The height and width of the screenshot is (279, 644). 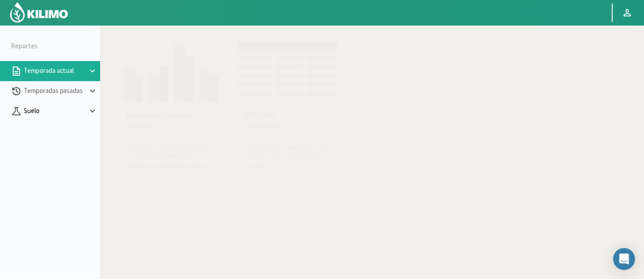 I want to click on div: Open Intercom Messenger, so click(x=624, y=259).